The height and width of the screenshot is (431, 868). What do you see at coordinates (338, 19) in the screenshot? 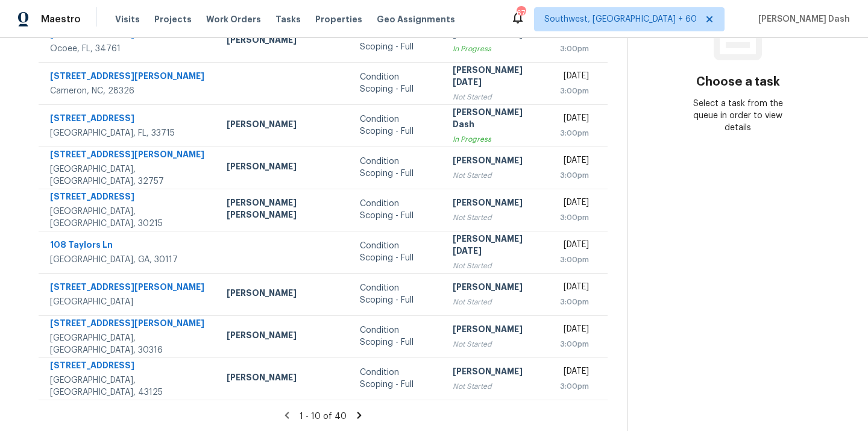
I see `span: Properties` at bounding box center [338, 19].